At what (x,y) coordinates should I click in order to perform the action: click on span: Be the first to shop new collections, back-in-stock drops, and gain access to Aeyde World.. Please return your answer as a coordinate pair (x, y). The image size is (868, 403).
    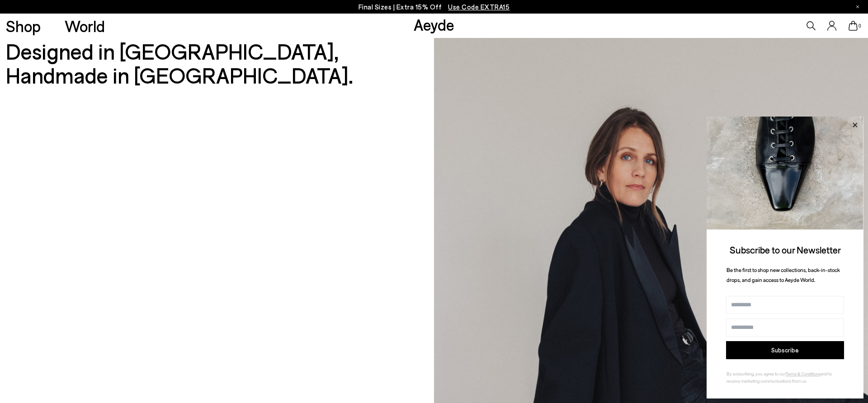
    Looking at the image, I should click on (783, 275).